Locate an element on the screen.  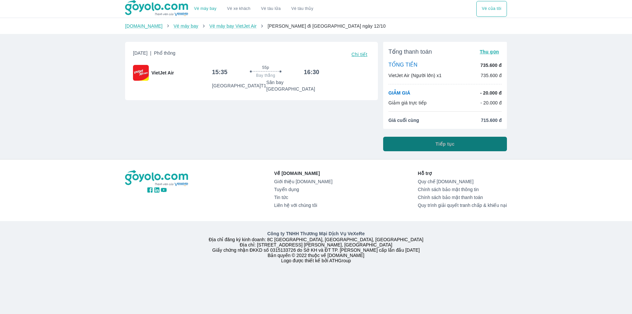
p: VietJet Air (Người lớn) x1 is located at coordinates (415, 75).